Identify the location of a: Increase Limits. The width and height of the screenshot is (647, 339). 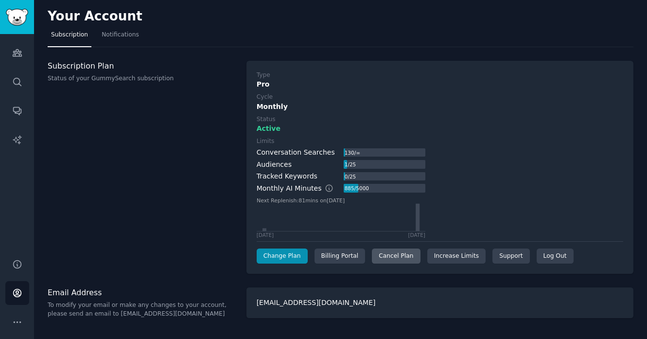
(456, 256).